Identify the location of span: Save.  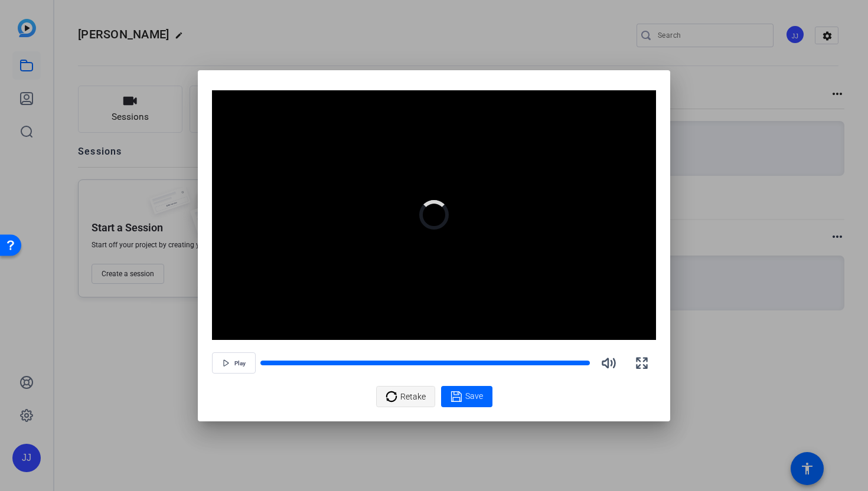
(475, 396).